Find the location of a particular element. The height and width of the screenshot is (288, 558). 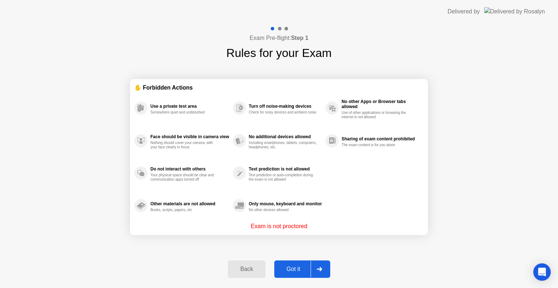

h1: Rules for your Exam is located at coordinates (279, 53).